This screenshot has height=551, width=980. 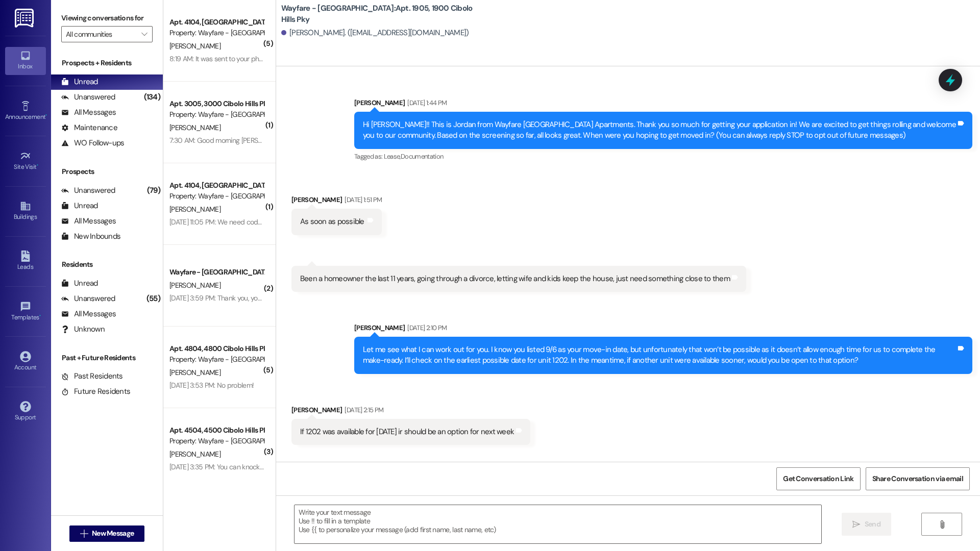 What do you see at coordinates (918, 479) in the screenshot?
I see `span: Share Conversation via email` at bounding box center [918, 479].